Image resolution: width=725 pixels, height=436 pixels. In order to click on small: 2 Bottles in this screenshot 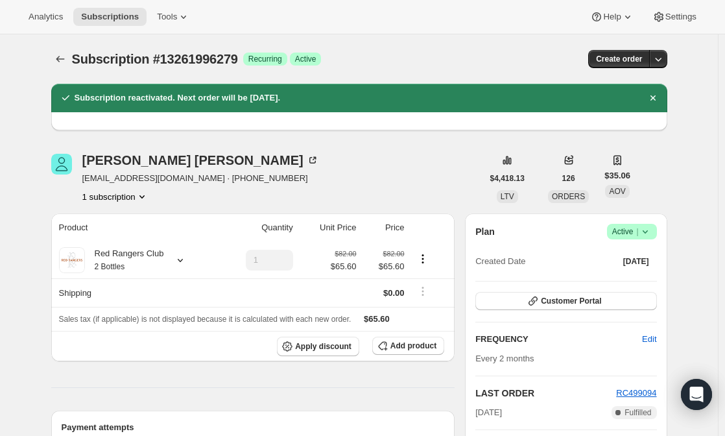, I will do `click(110, 266)`.